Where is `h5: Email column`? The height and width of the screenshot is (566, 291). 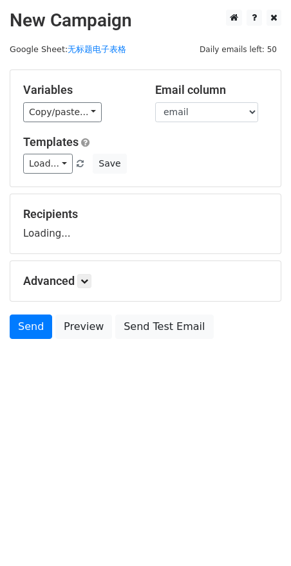
h5: Email column is located at coordinates (211, 90).